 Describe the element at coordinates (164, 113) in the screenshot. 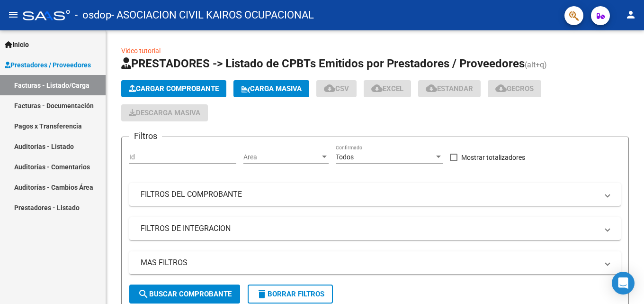

I see `span: Descarga Masiva` at that location.